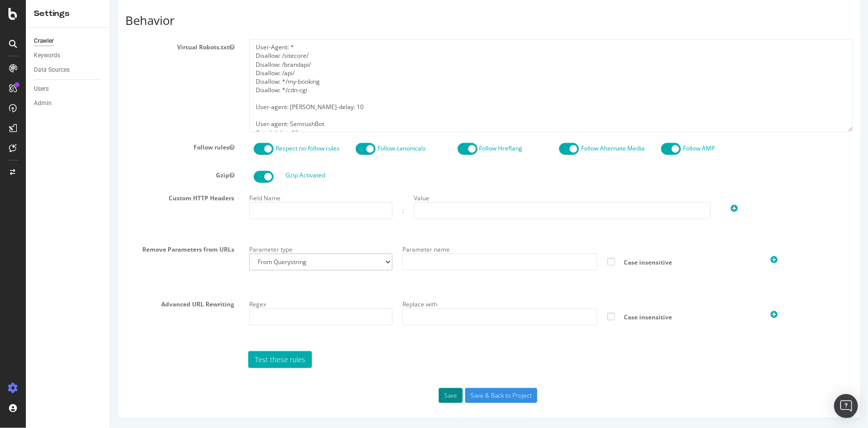 The width and height of the screenshot is (868, 428). What do you see at coordinates (41, 88) in the screenshot?
I see `div: Users` at bounding box center [41, 88].